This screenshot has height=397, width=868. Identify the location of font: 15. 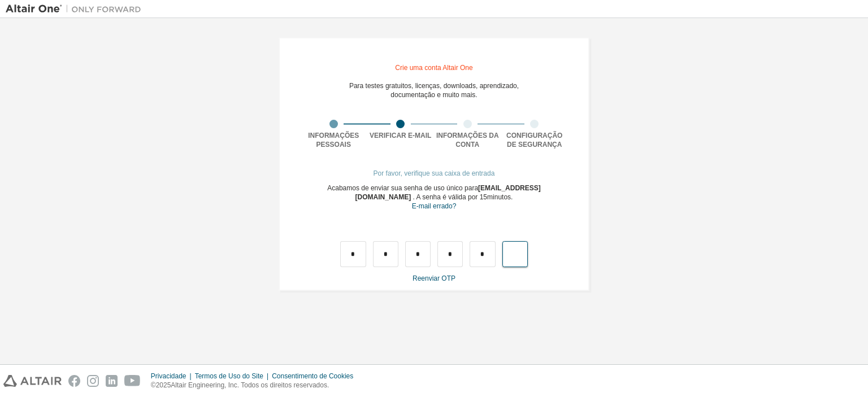
(484, 197).